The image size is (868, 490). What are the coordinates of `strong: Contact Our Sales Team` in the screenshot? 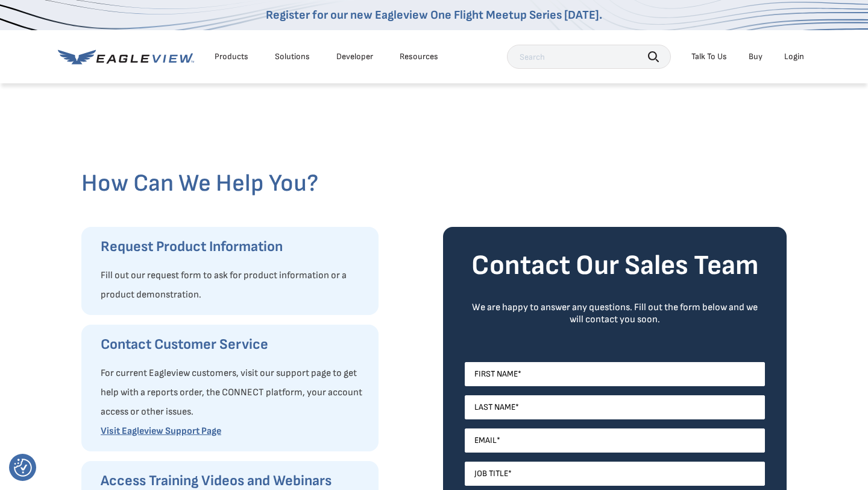 It's located at (615, 266).